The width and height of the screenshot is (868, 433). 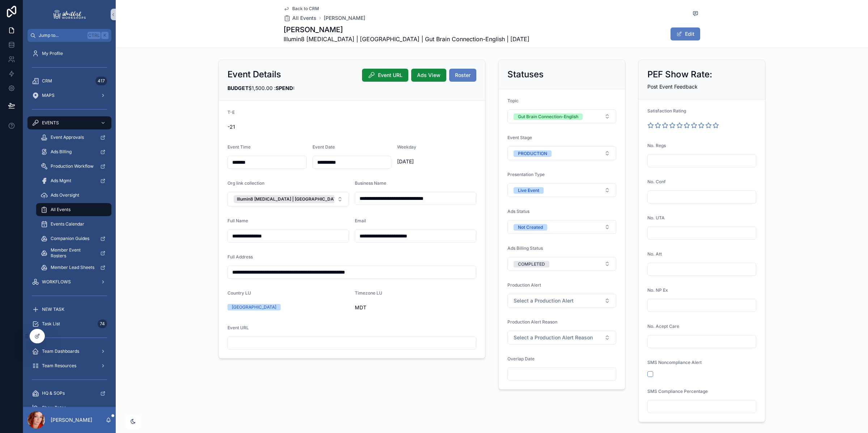 What do you see at coordinates (56, 282) in the screenshot?
I see `span: WORKFLOWS` at bounding box center [56, 282].